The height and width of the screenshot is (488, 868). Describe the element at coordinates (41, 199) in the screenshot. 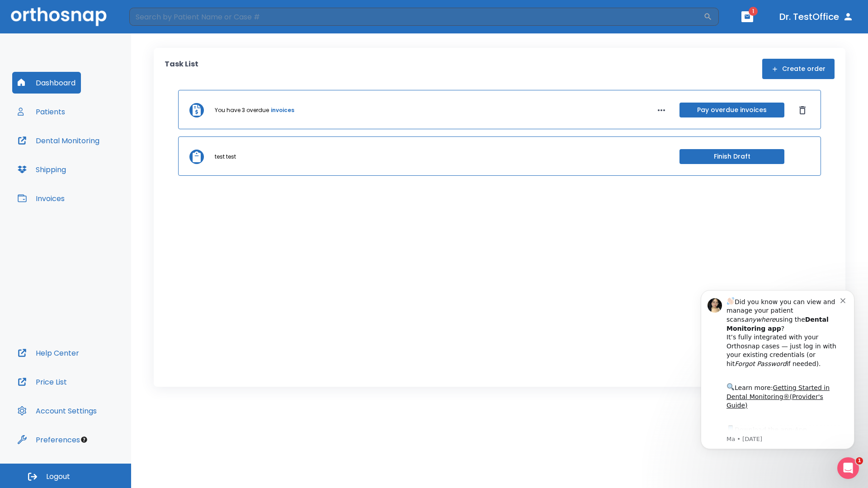

I see `a: Invoices` at that location.